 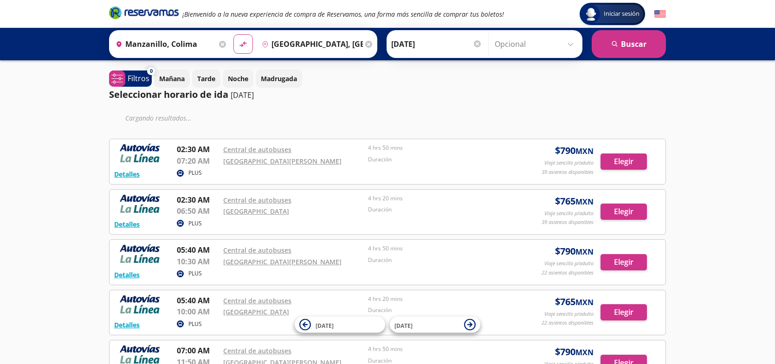 I want to click on p: Filtros, so click(x=138, y=78).